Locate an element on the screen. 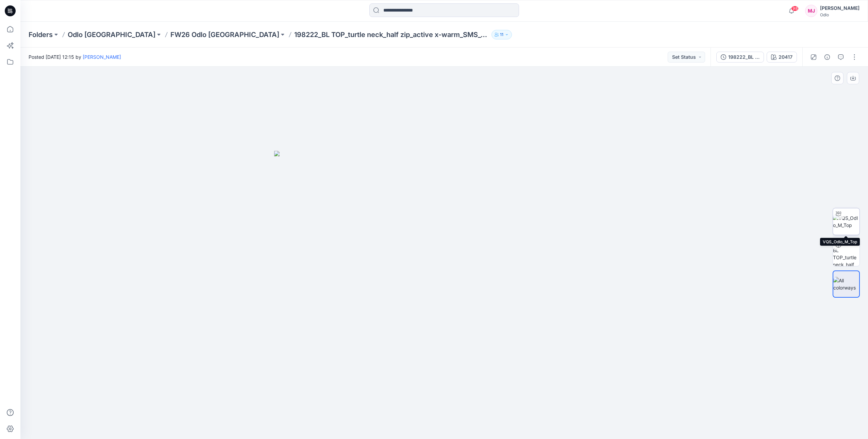  a: Folders is located at coordinates (40, 35).